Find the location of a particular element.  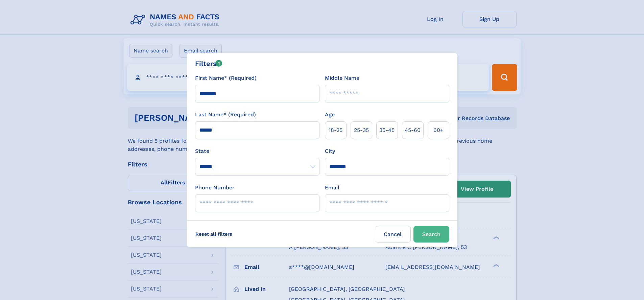

span: 60+ is located at coordinates (438, 130).